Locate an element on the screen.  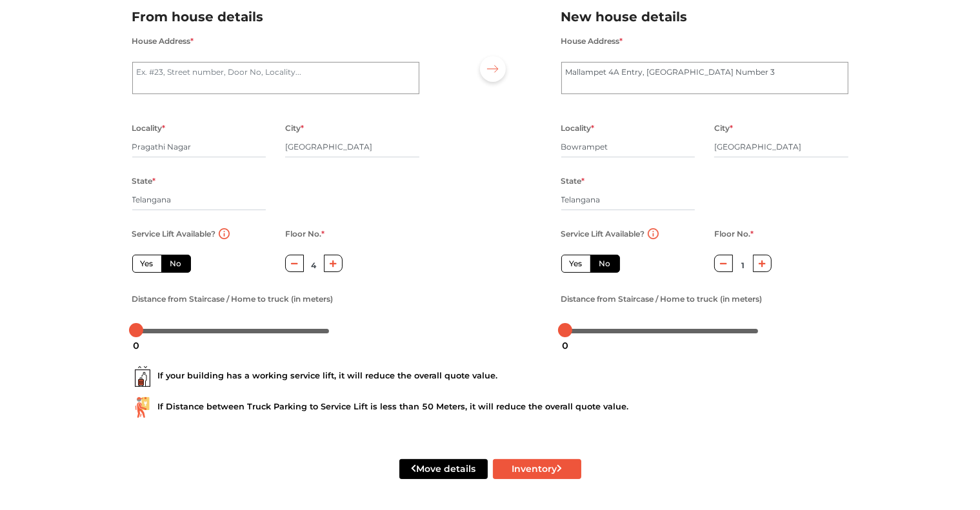
button: Move details is located at coordinates (443, 469).